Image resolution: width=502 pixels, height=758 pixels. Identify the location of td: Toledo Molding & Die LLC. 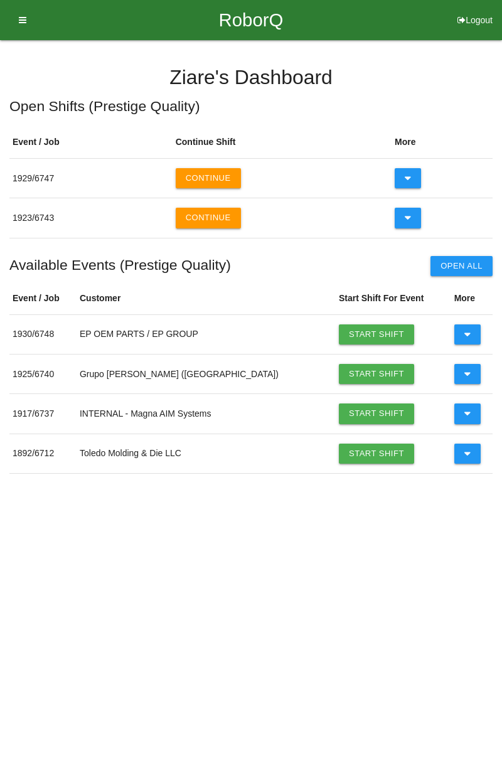
(206, 453).